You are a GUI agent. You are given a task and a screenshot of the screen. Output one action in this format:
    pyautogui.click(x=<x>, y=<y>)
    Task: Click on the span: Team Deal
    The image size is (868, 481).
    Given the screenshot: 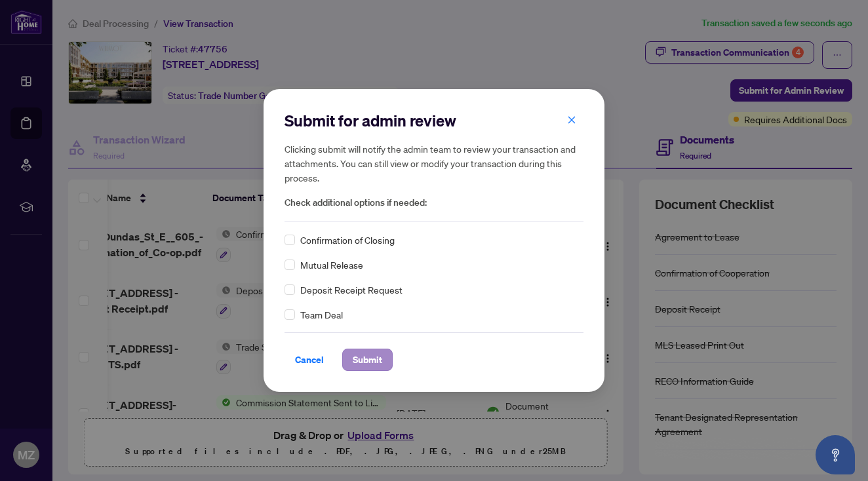 What is the action you would take?
    pyautogui.click(x=321, y=314)
    